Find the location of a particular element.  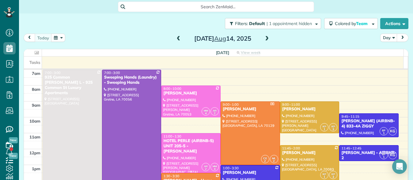

span: 1:30 - 3:30 is located at coordinates (171, 176).